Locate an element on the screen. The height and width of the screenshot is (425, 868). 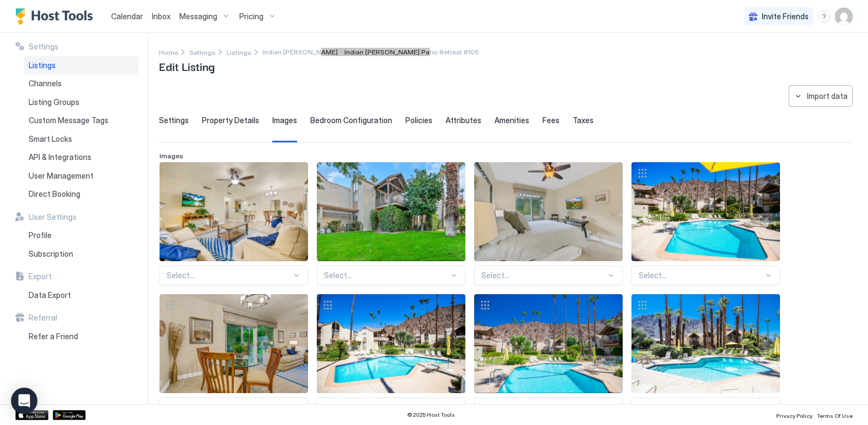
a: Custom Message Tags is located at coordinates (82, 120).